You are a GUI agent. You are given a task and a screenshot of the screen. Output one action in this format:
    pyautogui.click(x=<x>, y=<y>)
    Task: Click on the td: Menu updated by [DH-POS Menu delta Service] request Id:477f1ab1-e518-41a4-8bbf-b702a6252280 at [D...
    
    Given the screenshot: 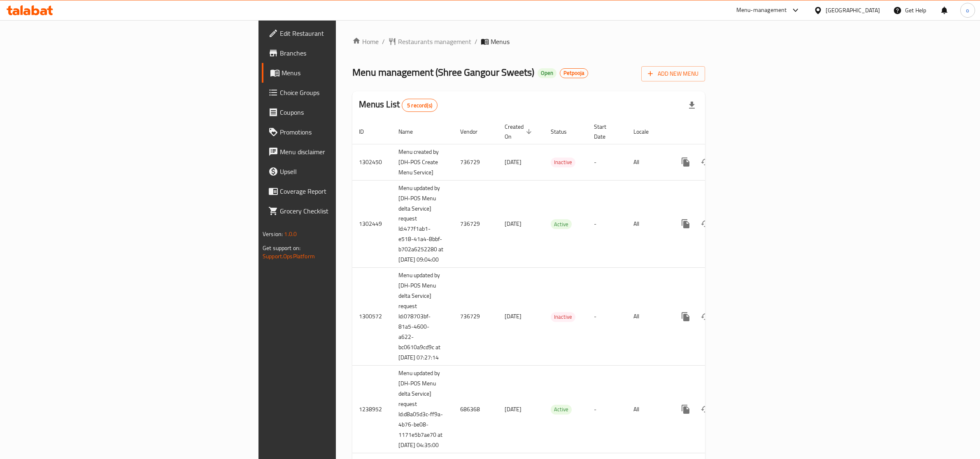 What is the action you would take?
    pyautogui.click(x=422, y=224)
    